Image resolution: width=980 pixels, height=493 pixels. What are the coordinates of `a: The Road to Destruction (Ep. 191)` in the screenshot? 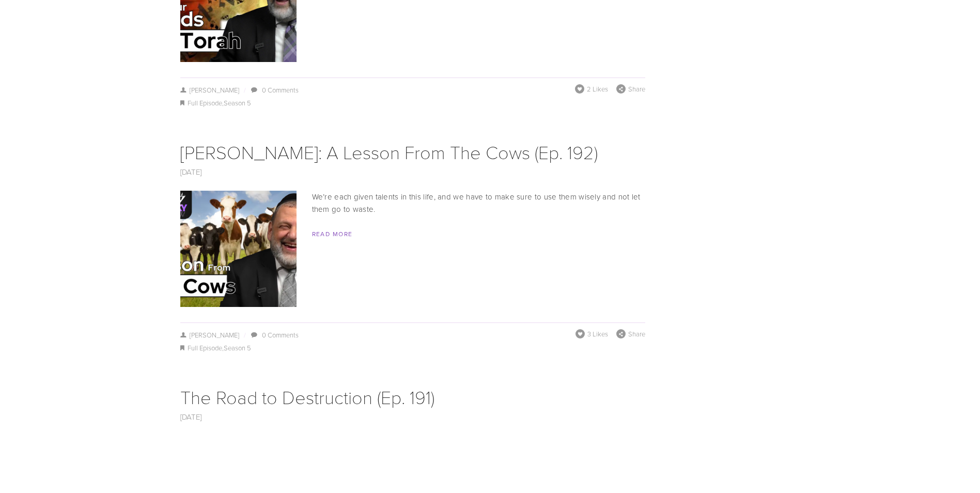 It's located at (308, 396).